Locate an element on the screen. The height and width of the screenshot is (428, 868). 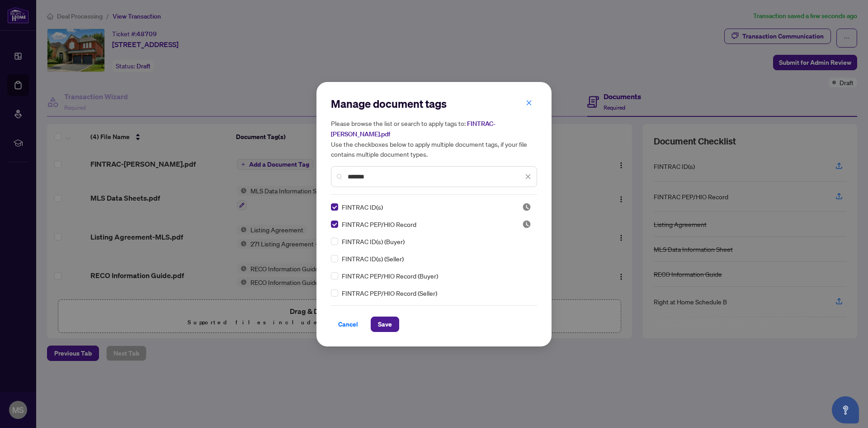
span: Save is located at coordinates (385, 324).